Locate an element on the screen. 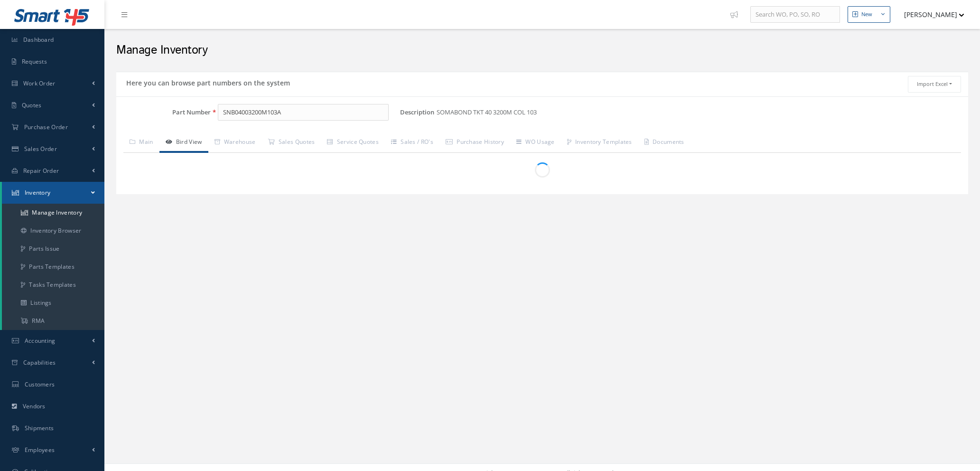 The height and width of the screenshot is (471, 980). a: Sales / RO's is located at coordinates (412, 143).